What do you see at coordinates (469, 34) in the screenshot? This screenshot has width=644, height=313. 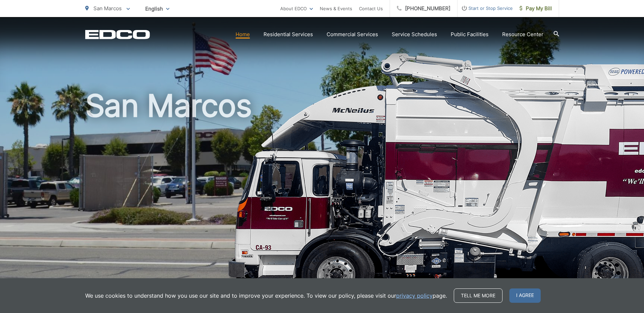 I see `a: Public Facilities` at bounding box center [469, 34].